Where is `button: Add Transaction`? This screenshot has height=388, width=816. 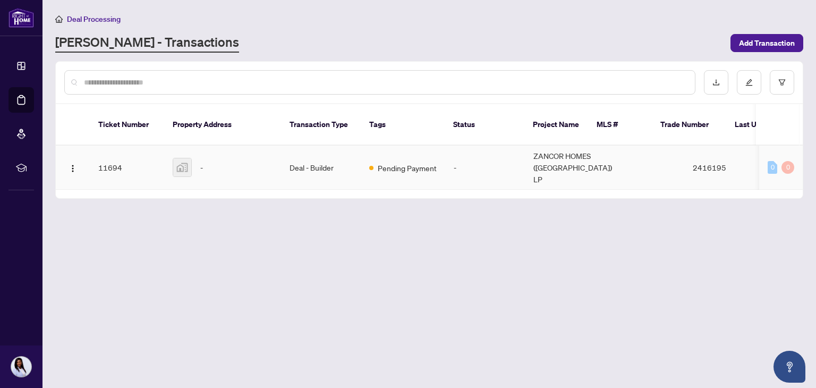 button: Add Transaction is located at coordinates (766, 43).